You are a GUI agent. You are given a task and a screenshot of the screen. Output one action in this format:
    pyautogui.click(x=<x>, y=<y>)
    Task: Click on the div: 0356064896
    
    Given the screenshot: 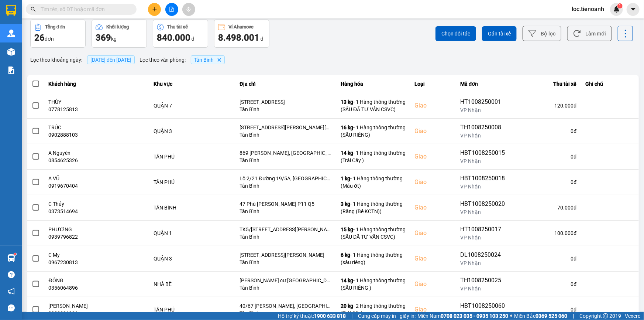 What is the action you would take?
    pyautogui.click(x=97, y=288)
    